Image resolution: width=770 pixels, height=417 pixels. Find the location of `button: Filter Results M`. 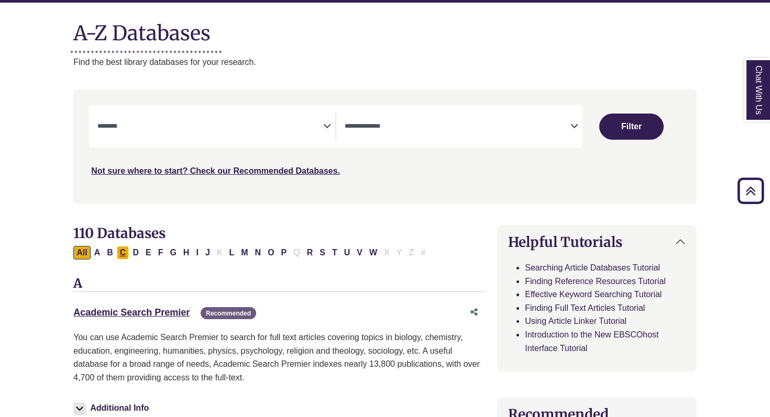

button: Filter Results M is located at coordinates (244, 253).